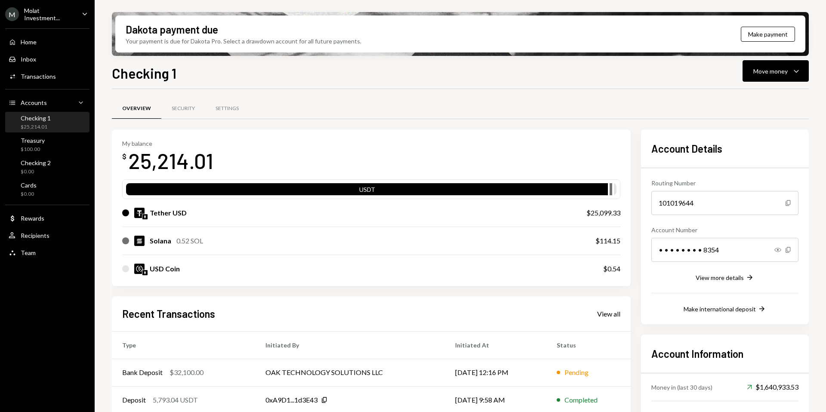  Describe the element at coordinates (139, 241) in the screenshot. I see `img: SOL` at that location.